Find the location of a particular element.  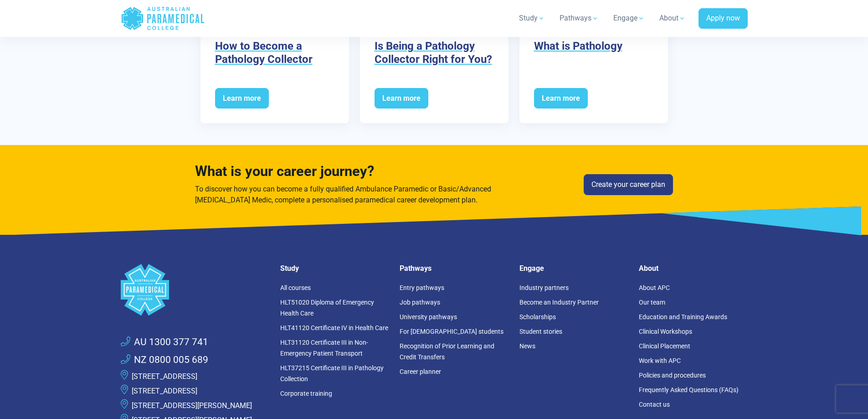

a: About APC is located at coordinates (654, 288).